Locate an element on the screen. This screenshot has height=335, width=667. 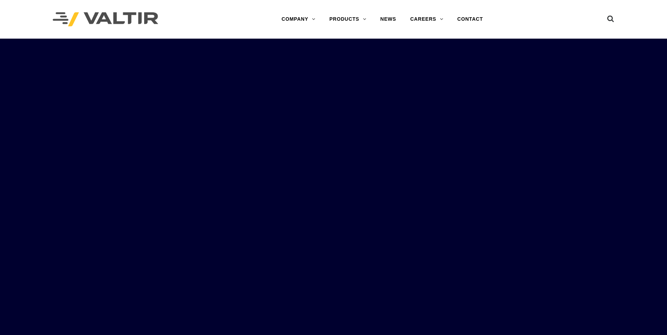
a: NEWS is located at coordinates (388, 19).